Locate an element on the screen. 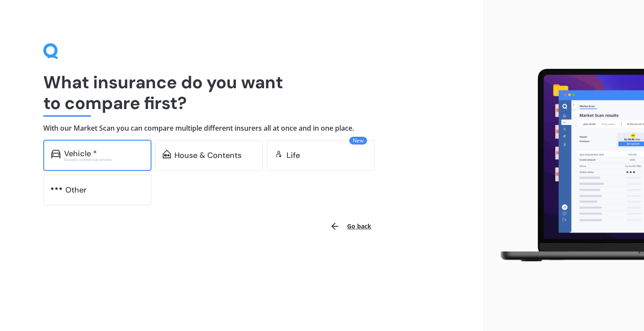 This screenshot has width=644, height=331. img: other.81dba5aafe580aa69f38.svg is located at coordinates (56, 189).